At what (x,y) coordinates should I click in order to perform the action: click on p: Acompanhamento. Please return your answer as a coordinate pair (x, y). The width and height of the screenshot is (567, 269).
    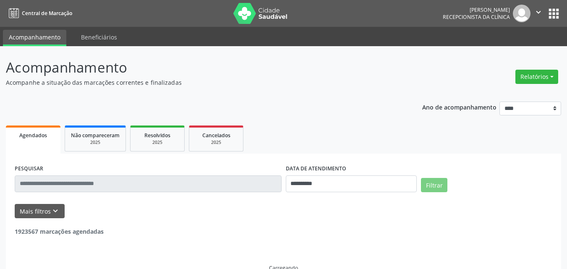
    Looking at the image, I should click on (200, 68).